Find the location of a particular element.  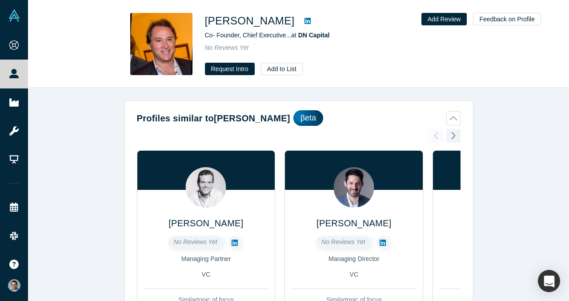

div: βeta is located at coordinates (308, 118).